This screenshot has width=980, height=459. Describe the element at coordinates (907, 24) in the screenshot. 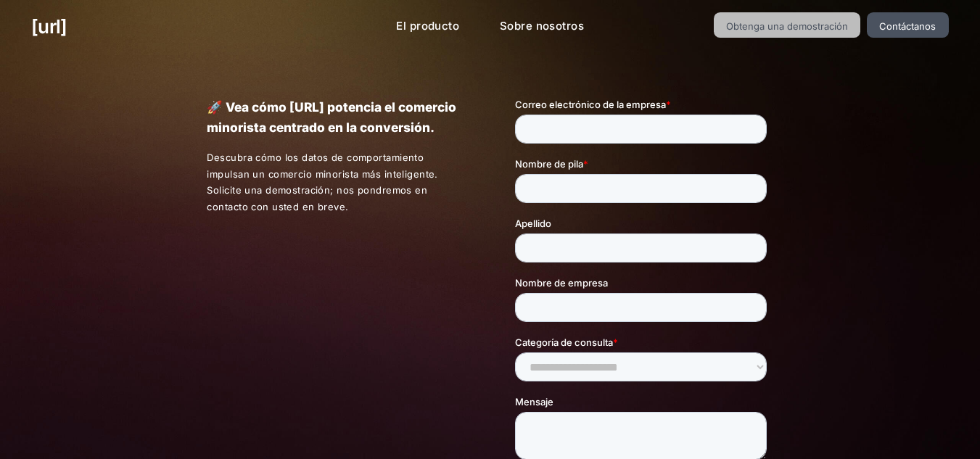

I see `a: Contáctanos` at that location.